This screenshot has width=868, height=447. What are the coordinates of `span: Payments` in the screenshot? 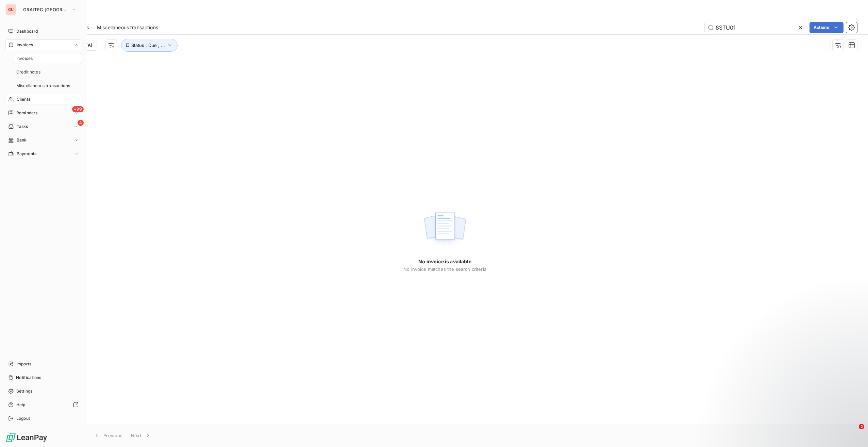 It's located at (27, 154).